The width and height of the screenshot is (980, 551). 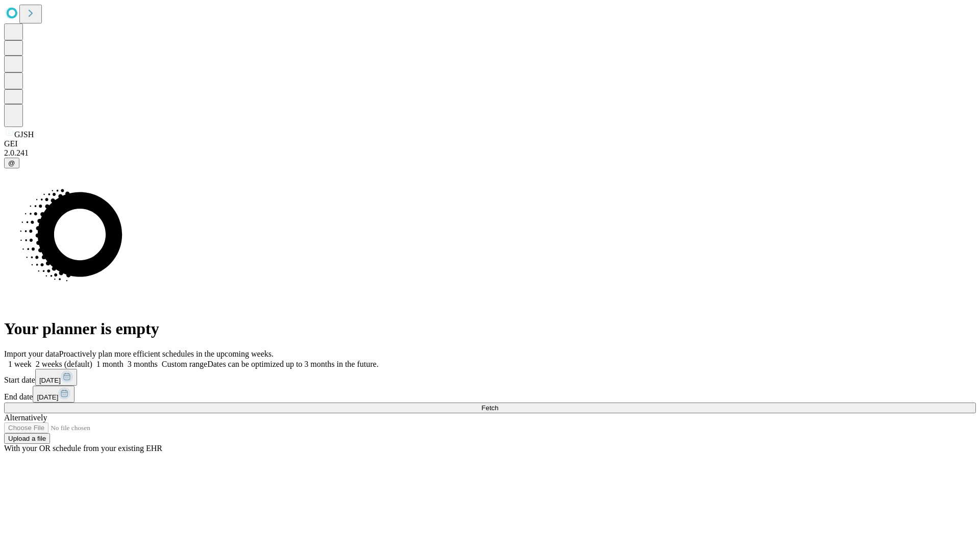 I want to click on span: 2 weeks (default), so click(x=64, y=364).